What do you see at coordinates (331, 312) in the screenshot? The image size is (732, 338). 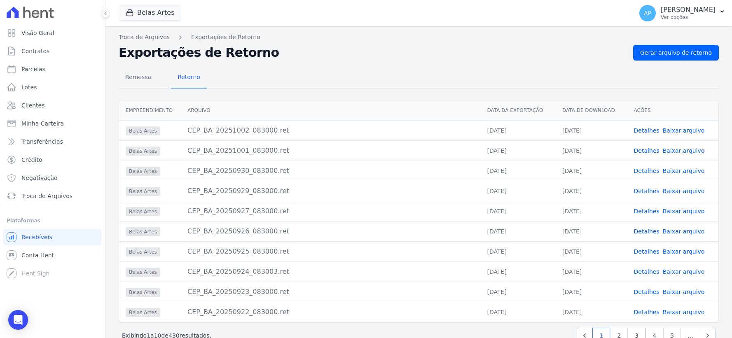 I see `div: CEP_BA_20250922_083000.ret` at bounding box center [331, 312].